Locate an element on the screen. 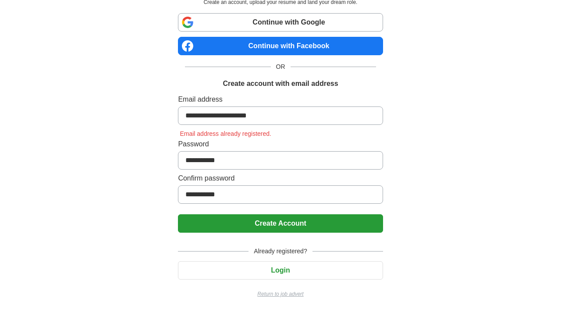 The width and height of the screenshot is (561, 312). label: Confirm password is located at coordinates (280, 178).